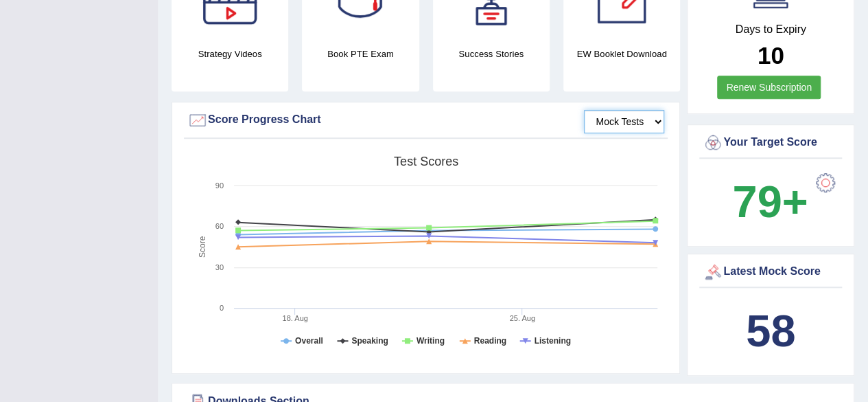 The image size is (868, 402). I want to click on tspan: Score, so click(203, 247).